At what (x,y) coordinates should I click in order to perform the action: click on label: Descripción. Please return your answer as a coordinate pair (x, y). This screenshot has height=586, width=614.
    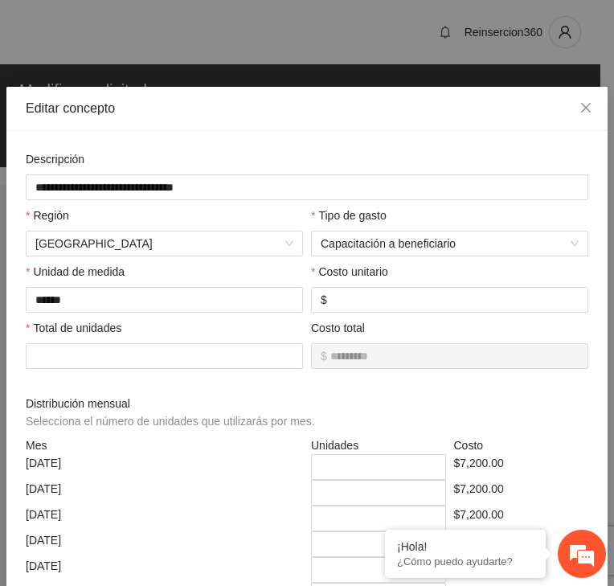
    Looking at the image, I should click on (55, 159).